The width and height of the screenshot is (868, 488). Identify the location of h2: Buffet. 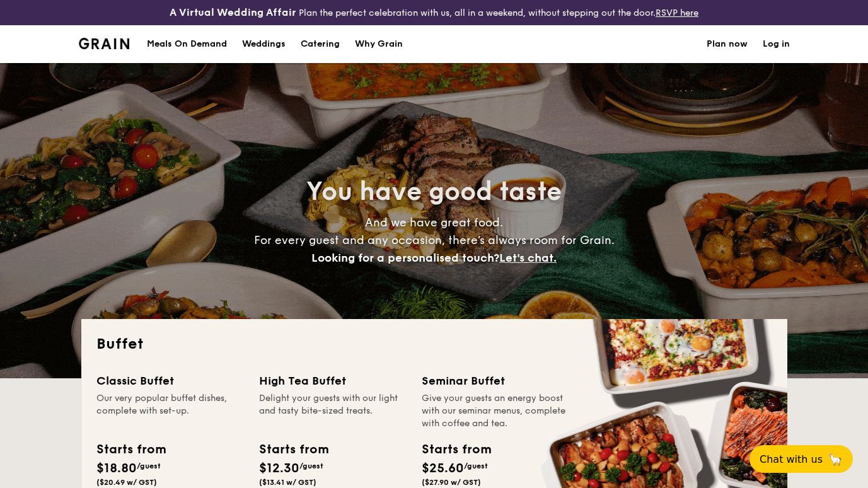
(434, 345).